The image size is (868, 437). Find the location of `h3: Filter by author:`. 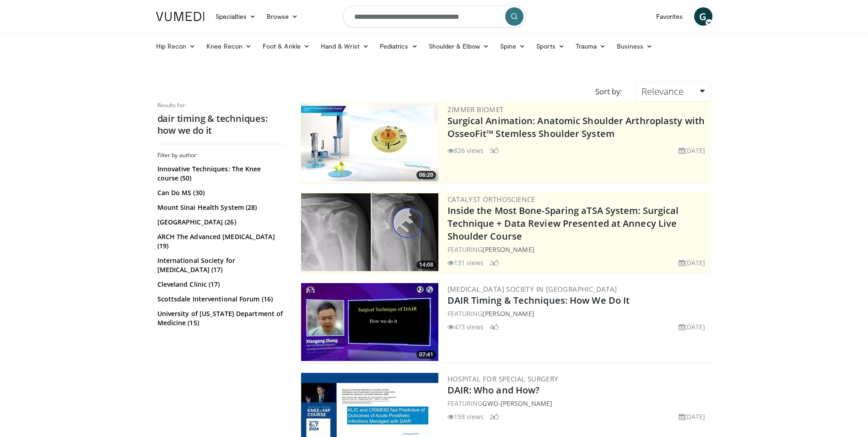

h3: Filter by author: is located at coordinates (221, 155).